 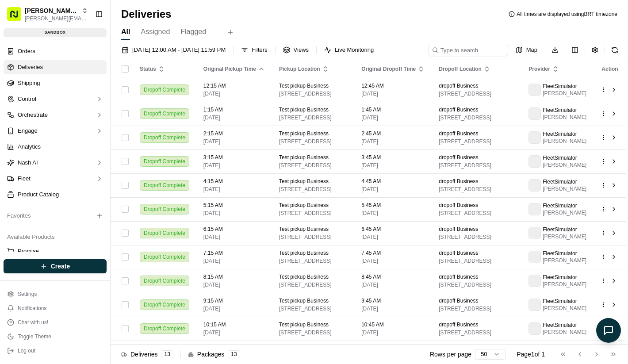 I want to click on span: 8:45 AM, so click(x=392, y=277).